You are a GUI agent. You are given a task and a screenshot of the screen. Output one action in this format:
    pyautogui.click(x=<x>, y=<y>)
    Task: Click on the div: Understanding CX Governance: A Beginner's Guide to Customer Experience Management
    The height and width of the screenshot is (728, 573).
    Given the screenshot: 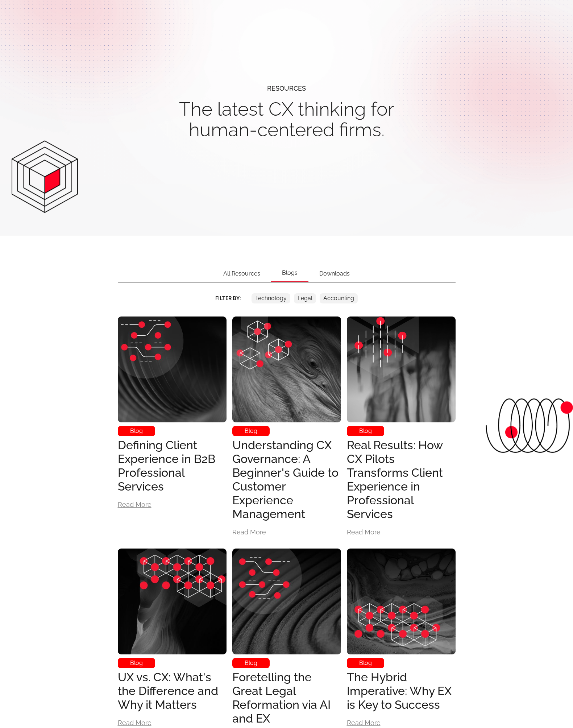 What is the action you would take?
    pyautogui.click(x=287, y=479)
    